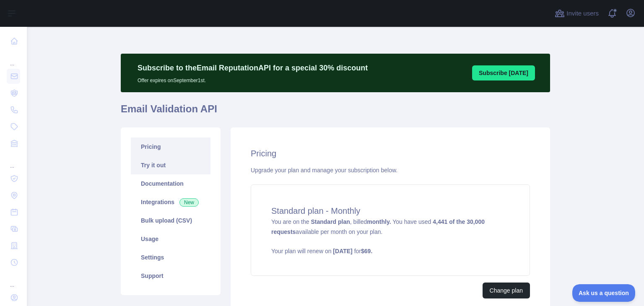  Describe the element at coordinates (252, 79) in the screenshot. I see `p: Offer expires on September 1st.` at that location.